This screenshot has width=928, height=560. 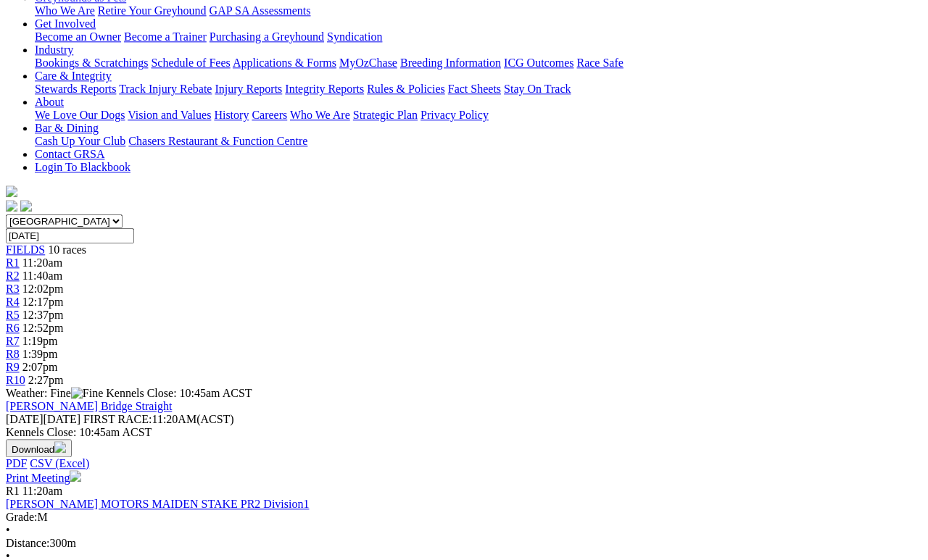 I want to click on a: PDF, so click(x=16, y=463).